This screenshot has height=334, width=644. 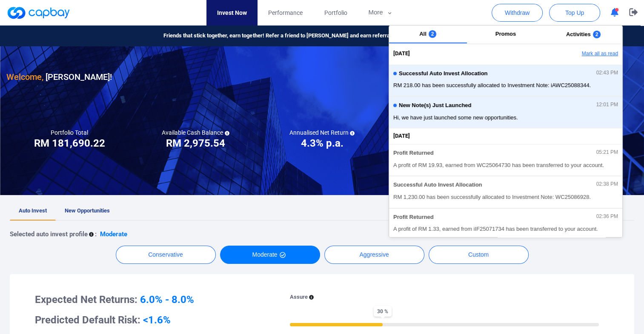 What do you see at coordinates (583, 34) in the screenshot?
I see `button: Activities2` at bounding box center [583, 34].